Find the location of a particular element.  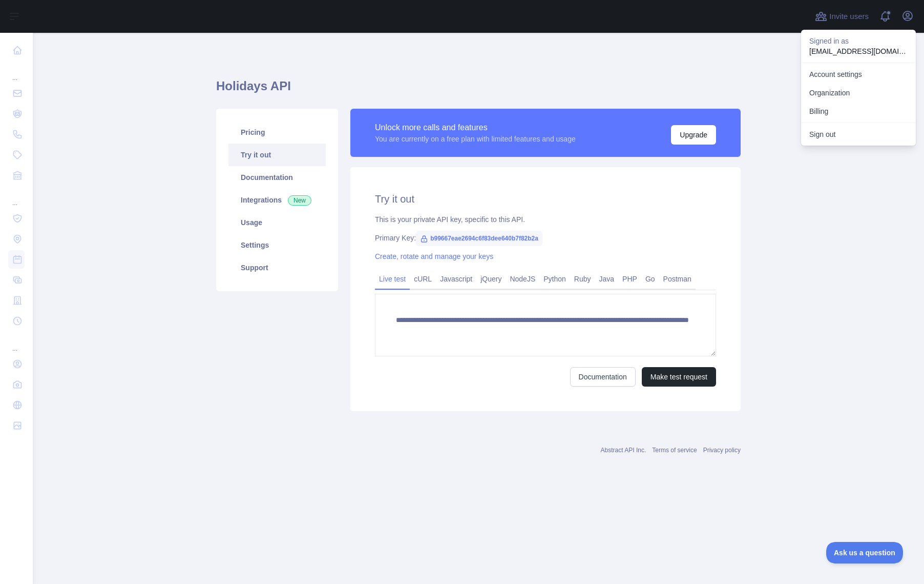

a: Live test is located at coordinates (392, 279).